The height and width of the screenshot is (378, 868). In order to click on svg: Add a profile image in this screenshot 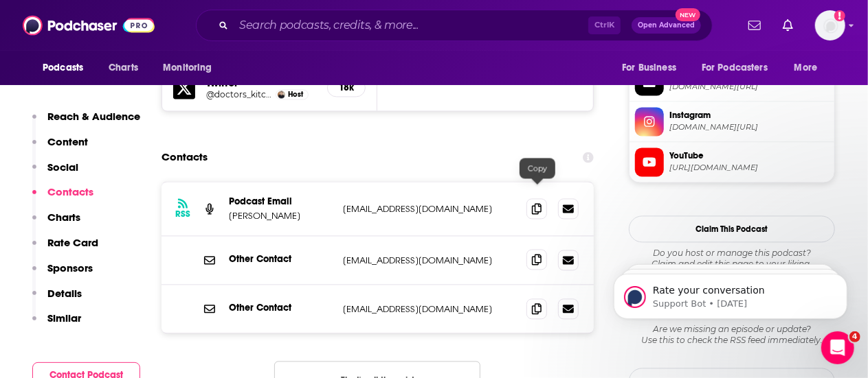, I will do `click(840, 16)`.